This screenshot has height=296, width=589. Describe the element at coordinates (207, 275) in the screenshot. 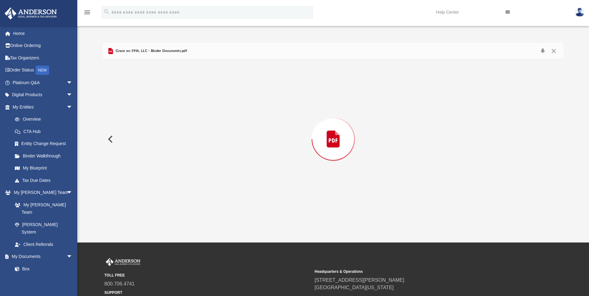

I see `small: TOLL FREE` at that location.